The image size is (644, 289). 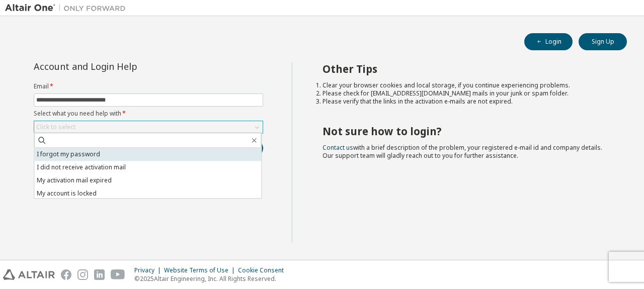 What do you see at coordinates (66, 275) in the screenshot?
I see `img: facebook.svg` at bounding box center [66, 275].